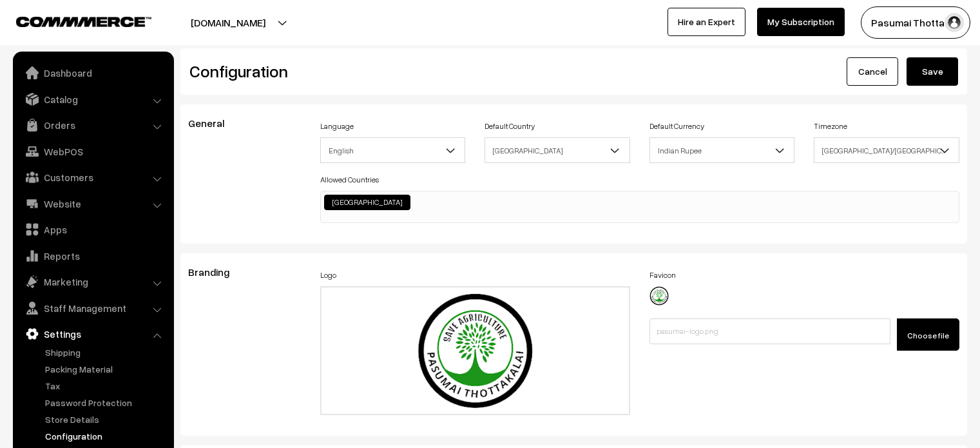 The image size is (980, 448). I want to click on img: user, so click(955, 23).